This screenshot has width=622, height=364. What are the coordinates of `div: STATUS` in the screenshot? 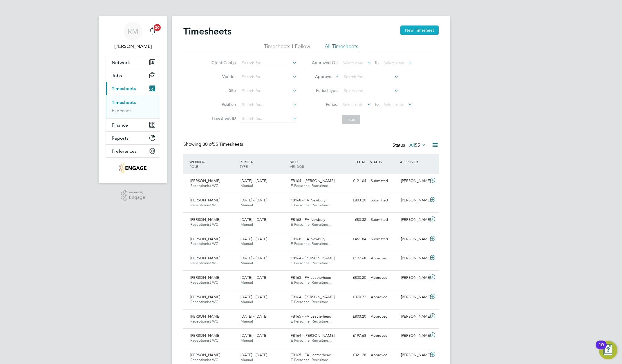 It's located at (383, 162).